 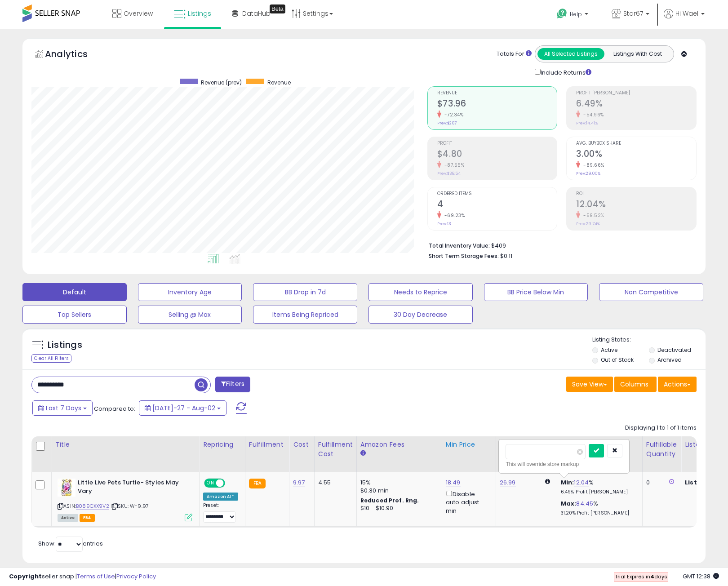 What do you see at coordinates (634, 384) in the screenshot?
I see `span: Columns` at bounding box center [634, 384].